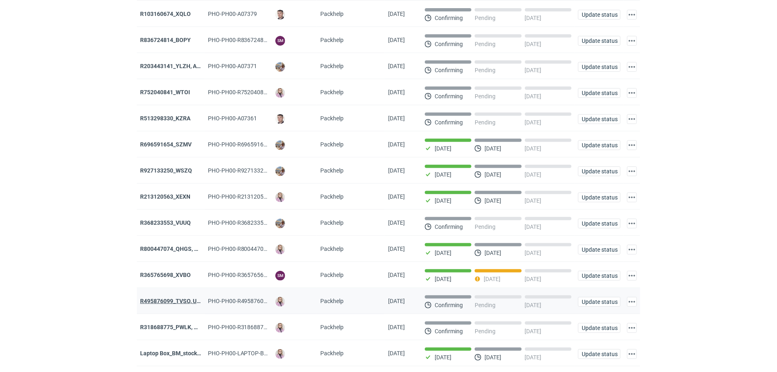  Describe the element at coordinates (232, 14) in the screenshot. I see `span: PHO-PH00-A07379` at that location.